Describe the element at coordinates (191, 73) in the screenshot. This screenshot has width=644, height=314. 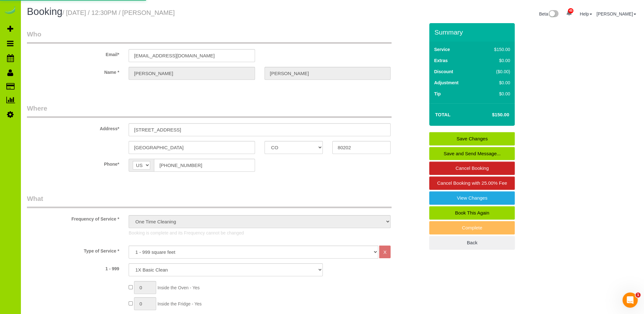
I see `input: First Name*` at that location.